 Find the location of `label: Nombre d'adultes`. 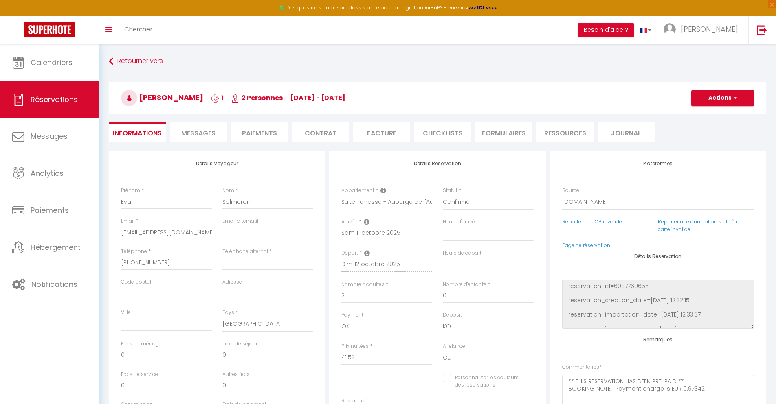

label: Nombre d'adultes is located at coordinates (363, 285).